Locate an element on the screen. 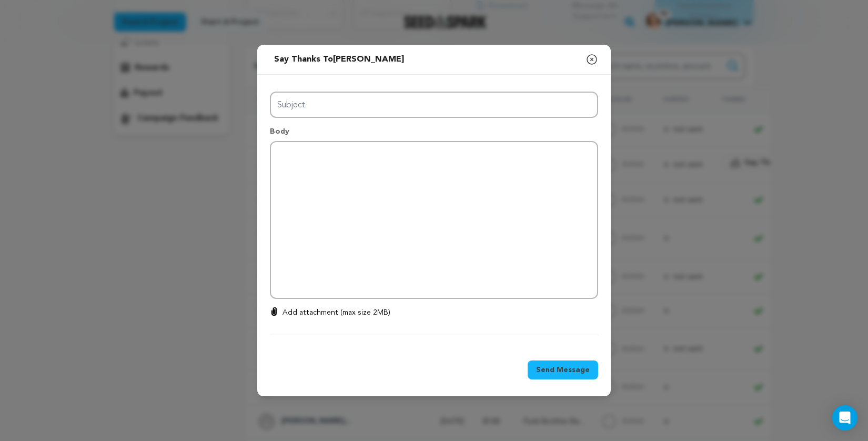 The image size is (868, 441). div: Say thanks to is located at coordinates (339, 59).